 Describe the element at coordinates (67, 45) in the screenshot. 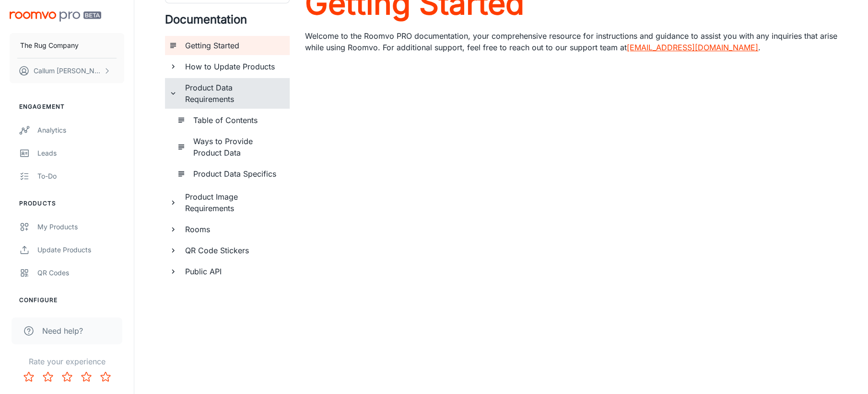

I see `button: The Rug Company` at that location.